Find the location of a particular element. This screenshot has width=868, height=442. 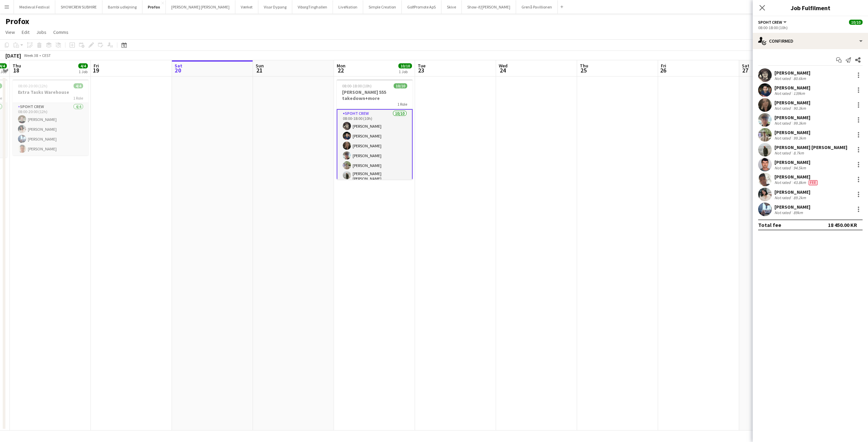

div: 18 450.00 KR is located at coordinates (843, 225).